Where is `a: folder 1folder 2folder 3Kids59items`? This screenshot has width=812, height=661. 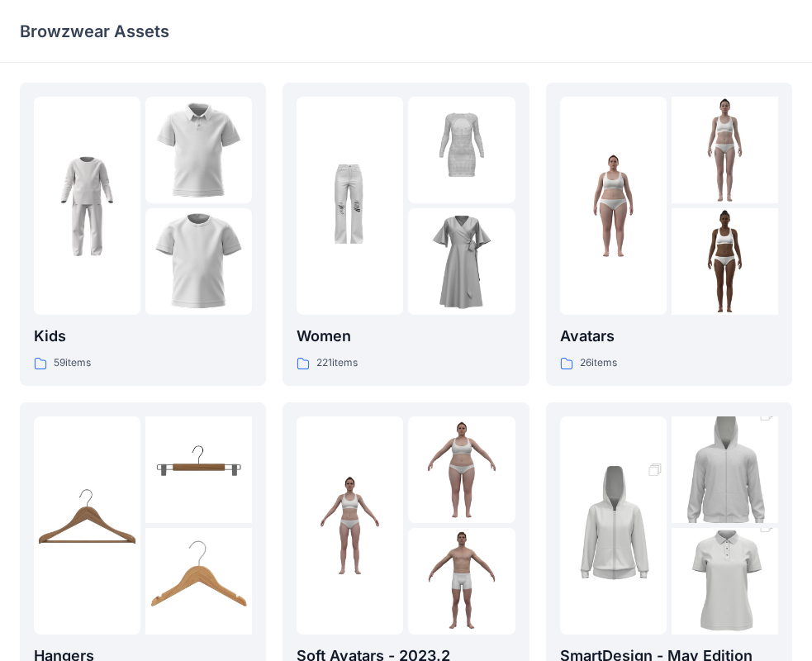
a: folder 1folder 2folder 3Kids59items is located at coordinates (143, 233).